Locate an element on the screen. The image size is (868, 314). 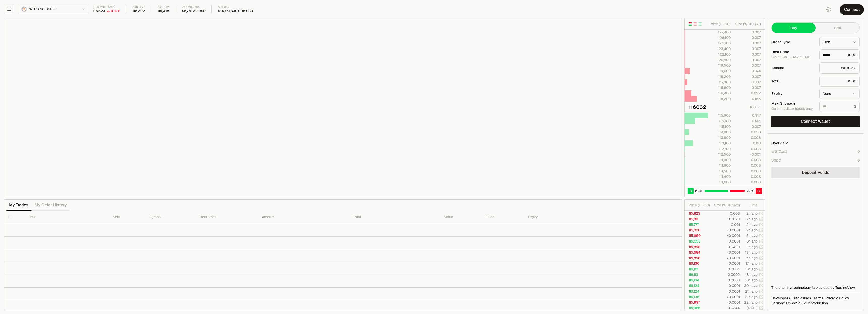
div: Order Type is located at coordinates (793, 43).